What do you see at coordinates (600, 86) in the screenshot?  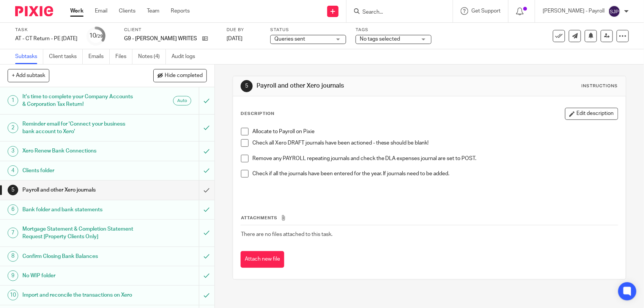 I see `div: Instructions` at bounding box center [600, 86].